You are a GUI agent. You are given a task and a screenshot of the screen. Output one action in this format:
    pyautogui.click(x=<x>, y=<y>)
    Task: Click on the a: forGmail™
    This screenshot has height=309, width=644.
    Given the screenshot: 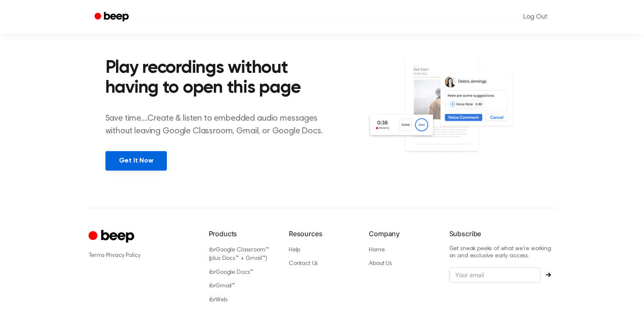 What is the action you would take?
    pyautogui.click(x=222, y=286)
    